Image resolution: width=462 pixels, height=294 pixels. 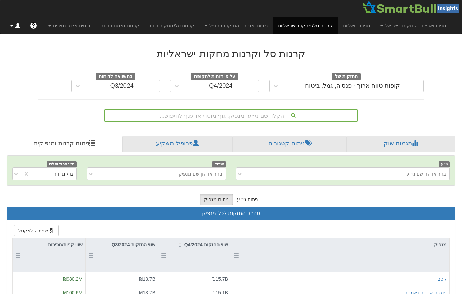 What do you see at coordinates (231, 116) in the screenshot?
I see `div: הקלד שם ני״ע, מנפיק, גוף מוסדי או ענף לחיפוש...` at bounding box center [231, 116].